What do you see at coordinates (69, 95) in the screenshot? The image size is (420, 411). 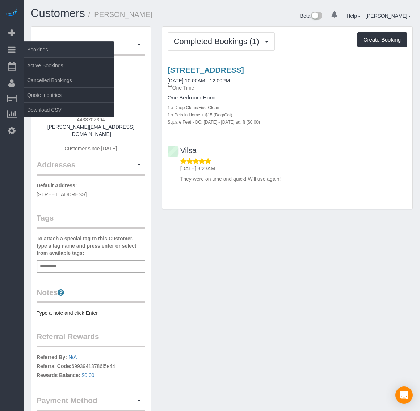 I see `a: Quote Inquiries` at bounding box center [69, 95].